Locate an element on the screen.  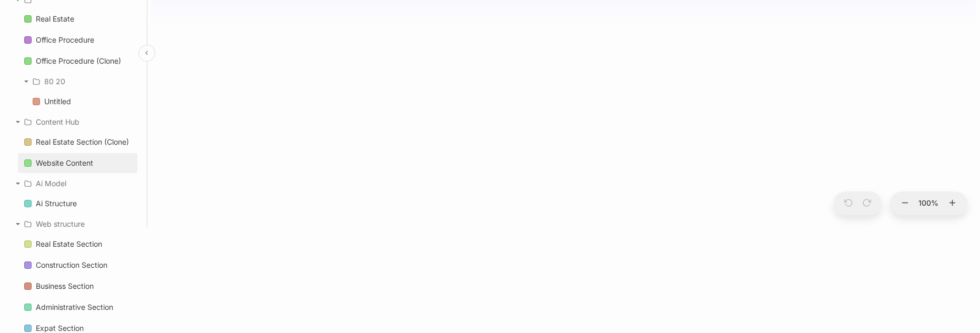
a: Administrative Section is located at coordinates (77, 307).